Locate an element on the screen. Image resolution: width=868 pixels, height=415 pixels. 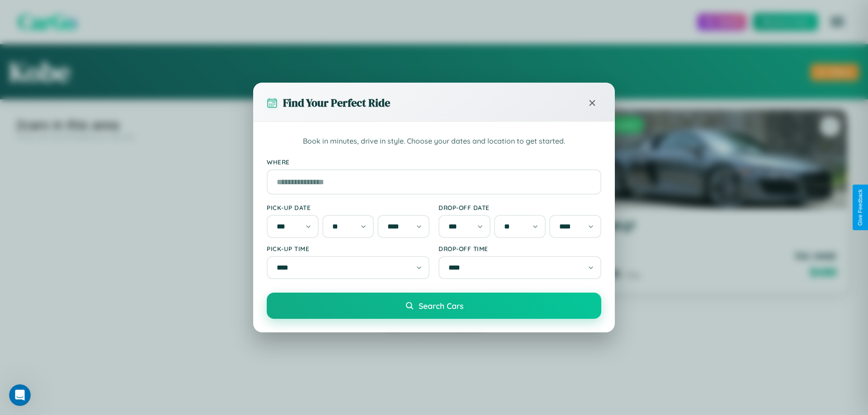
label: Drop-off Time is located at coordinates (520, 248).